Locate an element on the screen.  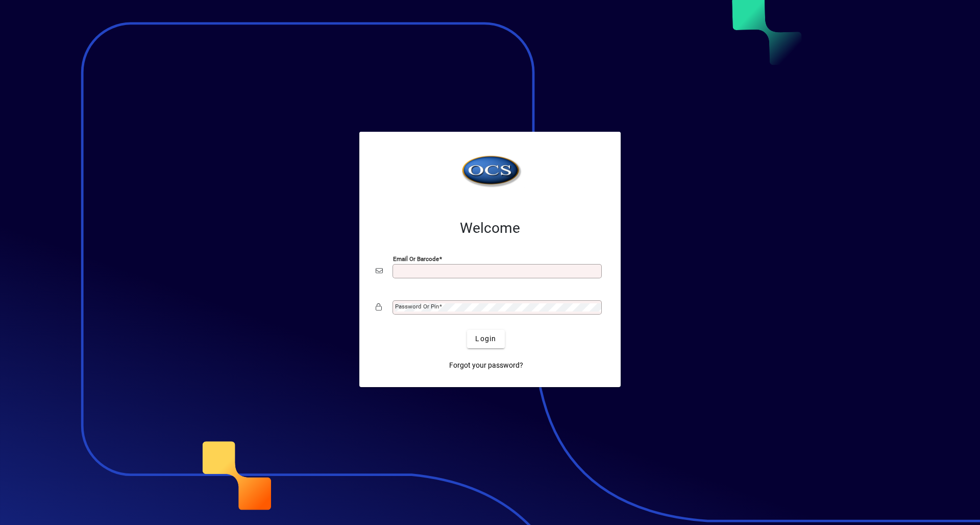
mat-label: Email or Barcode is located at coordinates (416, 258).